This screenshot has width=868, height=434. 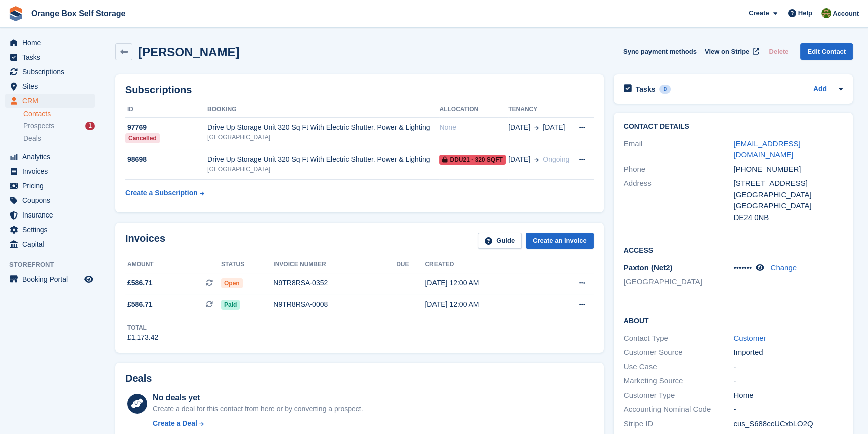 What do you see at coordinates (474, 127) in the screenshot?
I see `div: None` at bounding box center [474, 127].